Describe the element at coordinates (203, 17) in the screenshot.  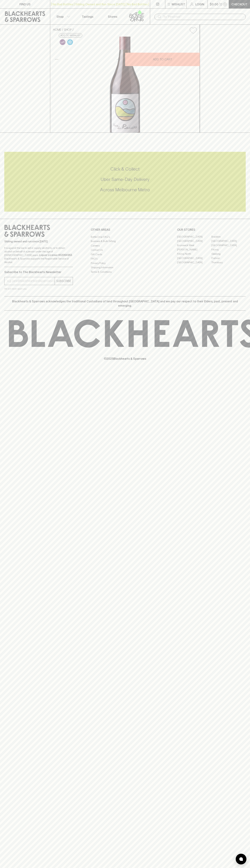
I see `input: Try "Pinot noir"` at that location.